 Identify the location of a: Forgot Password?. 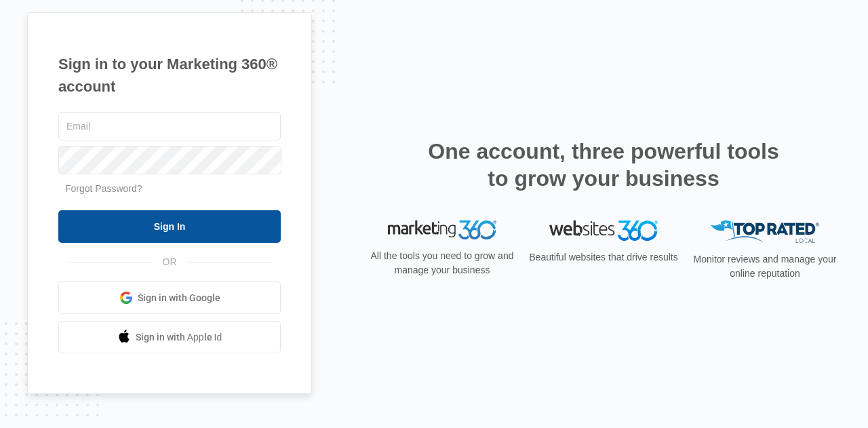
(104, 188).